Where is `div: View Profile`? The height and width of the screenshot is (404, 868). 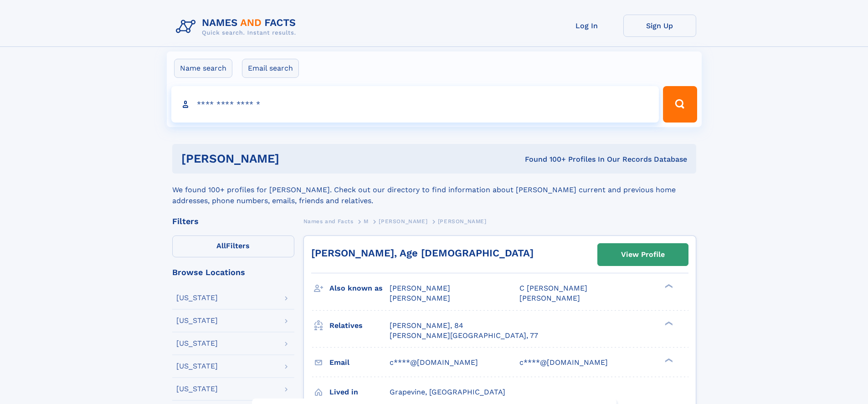
div: View Profile is located at coordinates (644, 255).